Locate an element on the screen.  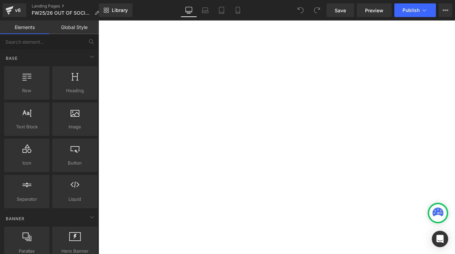
a: Preview is located at coordinates (374, 10).